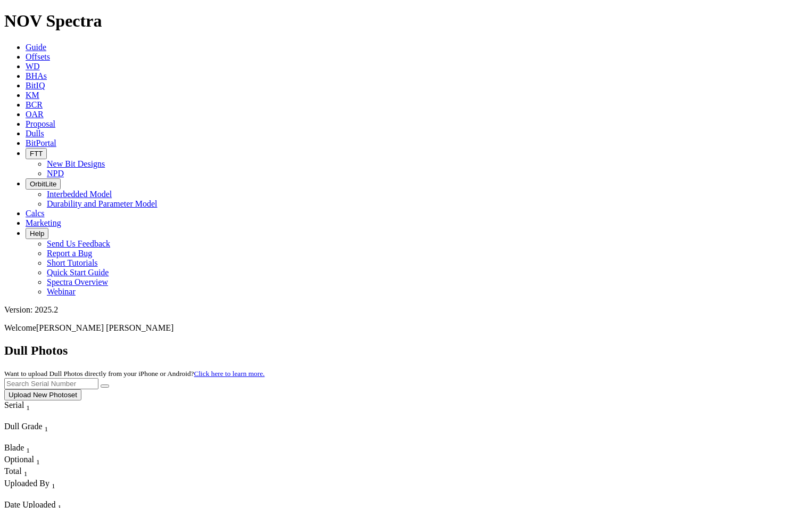  I want to click on span: OrbitLite, so click(43, 184).